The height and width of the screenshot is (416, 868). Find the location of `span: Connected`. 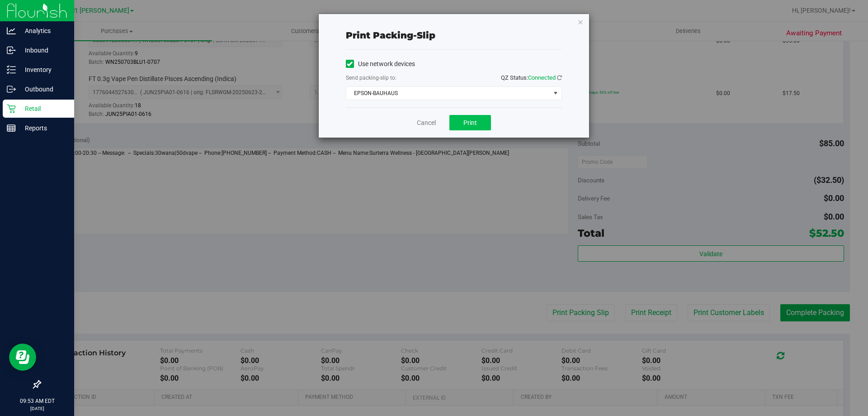

span: Connected is located at coordinates (542, 77).